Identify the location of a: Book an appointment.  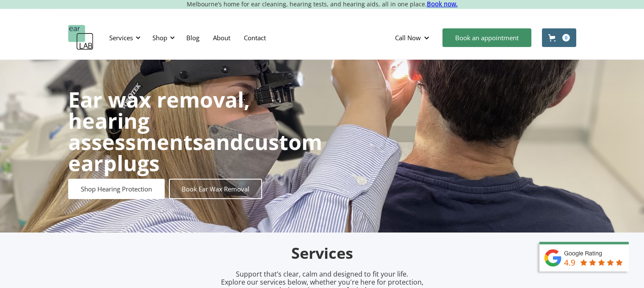
(487, 38).